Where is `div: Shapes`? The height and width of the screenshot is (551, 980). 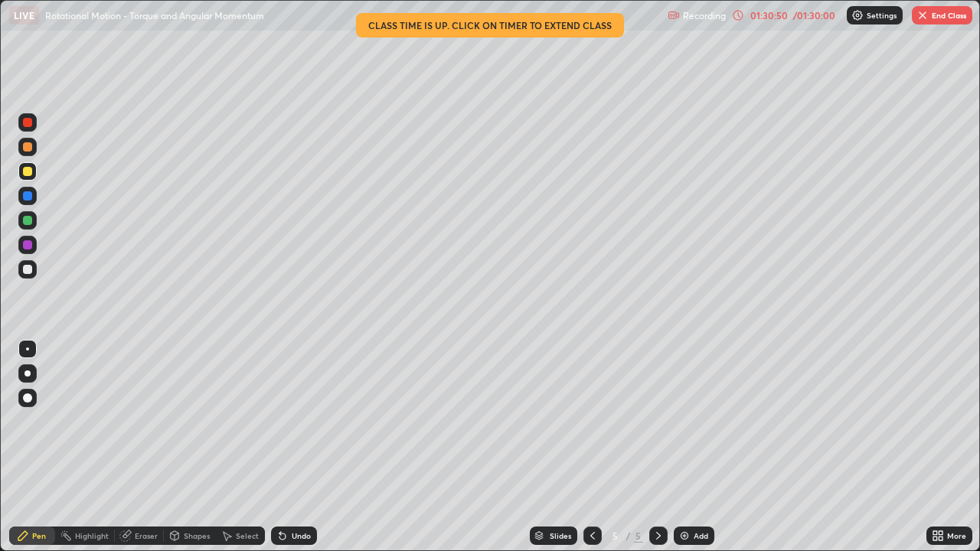 div: Shapes is located at coordinates (197, 536).